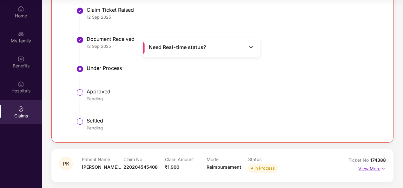 The width and height of the screenshot is (403, 188). I want to click on div: Document Received, so click(233, 39).